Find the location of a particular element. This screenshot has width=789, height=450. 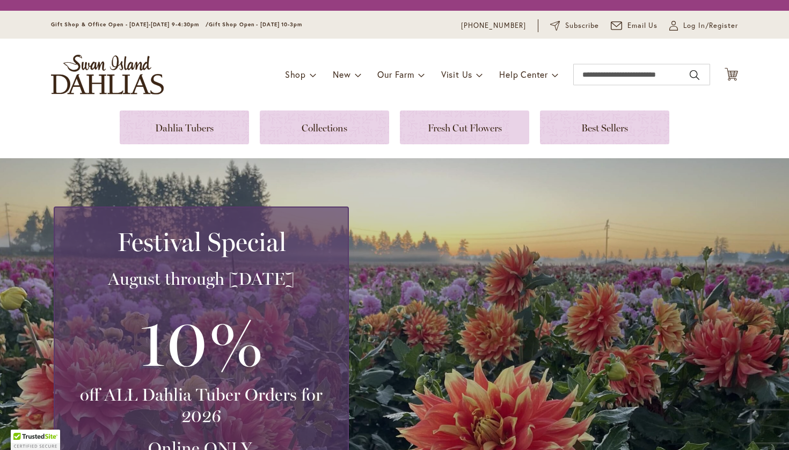

button: Search is located at coordinates (694, 75).